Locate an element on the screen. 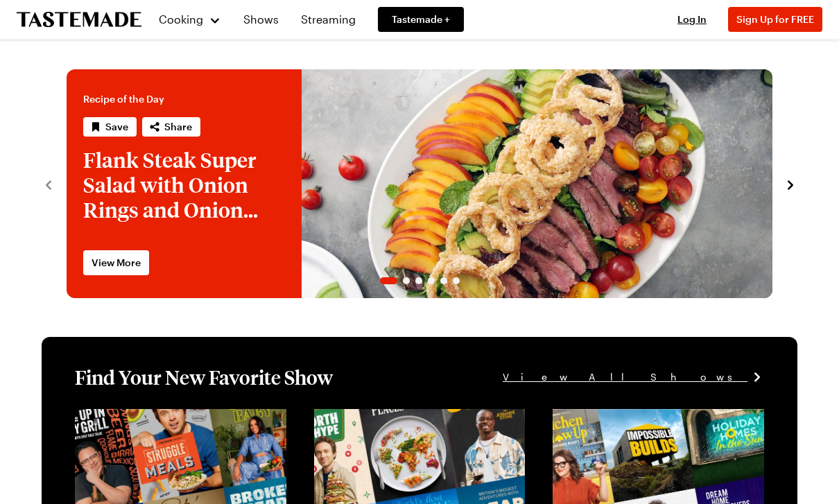 This screenshot has width=839, height=504. h1: Find Your New Favorite Show is located at coordinates (204, 377).